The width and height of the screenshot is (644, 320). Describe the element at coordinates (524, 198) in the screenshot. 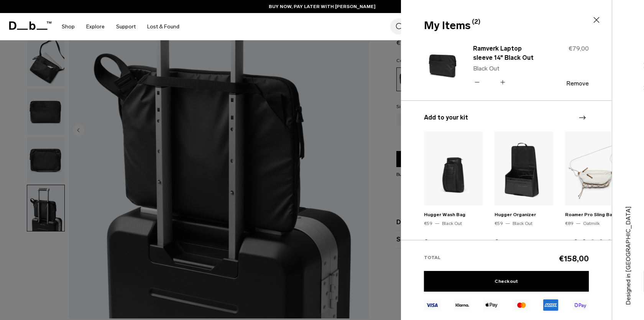

I see `div: 2 / 20` at that location.